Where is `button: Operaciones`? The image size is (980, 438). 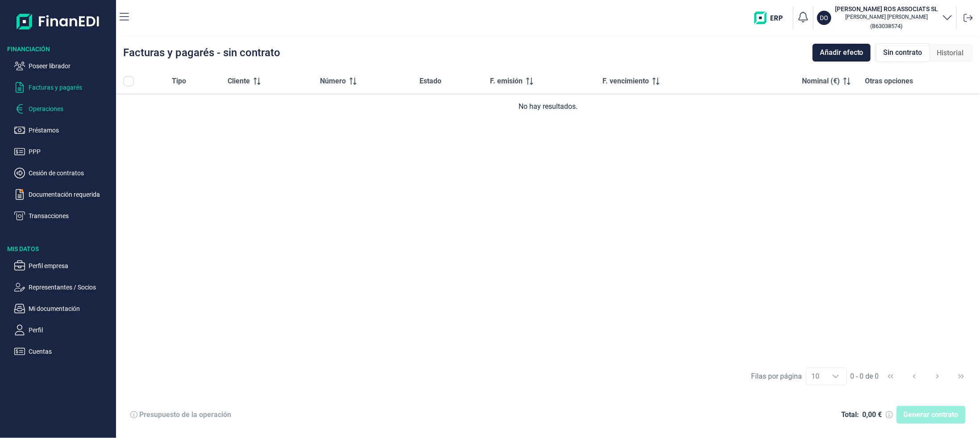
button: Operaciones is located at coordinates (63, 109).